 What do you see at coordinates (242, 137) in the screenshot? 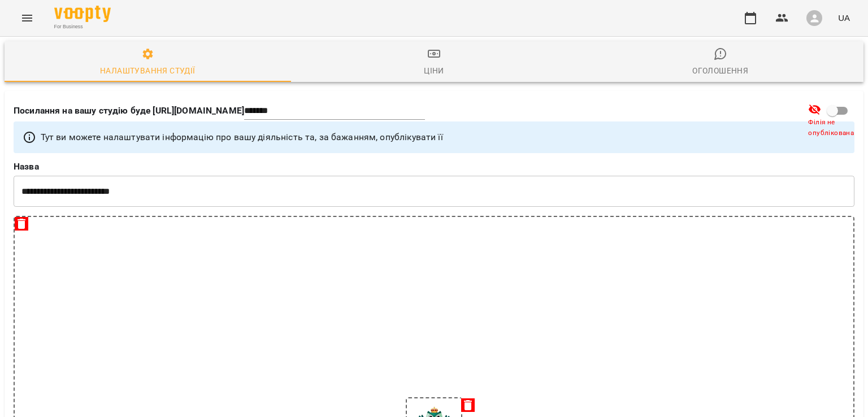
I see `p: Тут ви можете налаштувати інформацію про вашу діяльність та, за бажанням, опублікувати її` at bounding box center [242, 137].